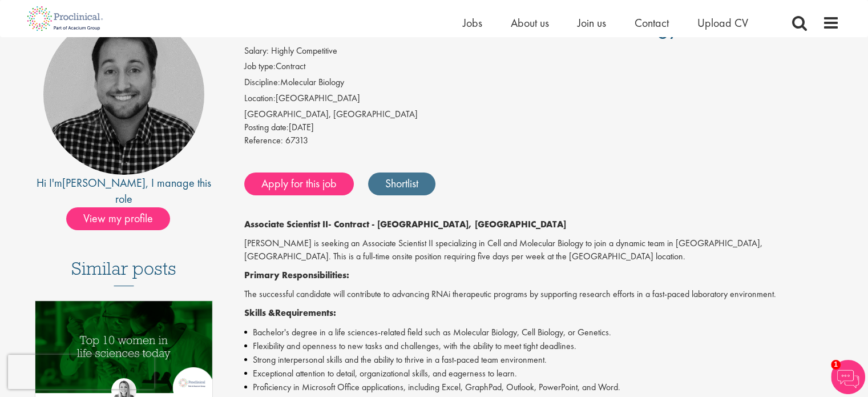 This screenshot has height=397, width=868. What do you see at coordinates (541, 374) in the screenshot?
I see `li: Exceptional attention to detail, organizational skills, and eagerness to learn.` at bounding box center [541, 374].